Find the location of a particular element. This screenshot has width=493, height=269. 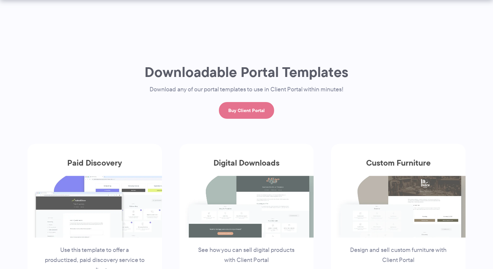

p: Download any of our portal templates to use in Client Portal within minutes! is located at coordinates (246, 90).